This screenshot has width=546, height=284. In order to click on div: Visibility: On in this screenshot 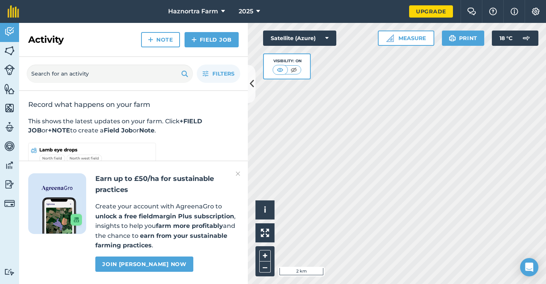, I will do `click(287, 61)`.